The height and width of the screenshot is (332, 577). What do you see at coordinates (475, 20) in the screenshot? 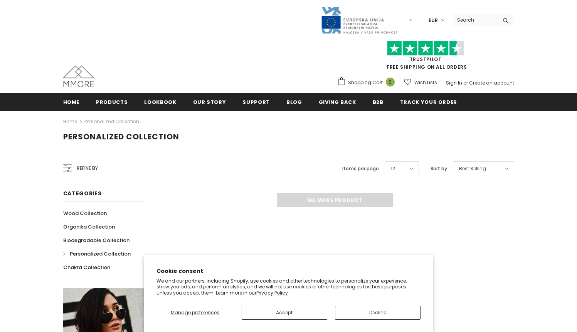
I see `input: Search Site` at bounding box center [475, 20].